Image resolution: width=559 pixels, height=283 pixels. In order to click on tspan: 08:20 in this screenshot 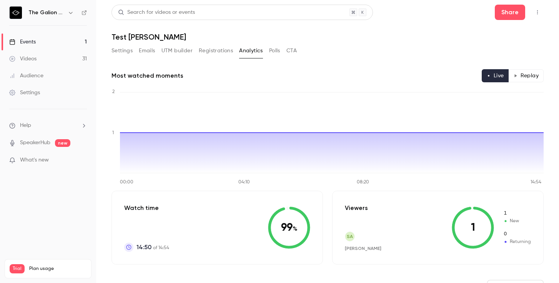, I will do `click(363, 182)`.